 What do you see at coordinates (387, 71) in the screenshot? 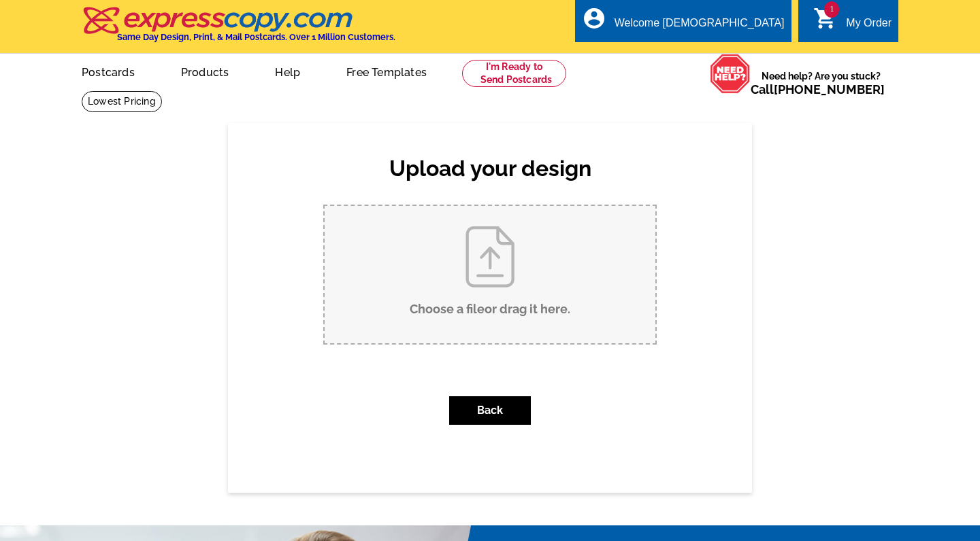
I see `a: Free Templates` at bounding box center [387, 71].